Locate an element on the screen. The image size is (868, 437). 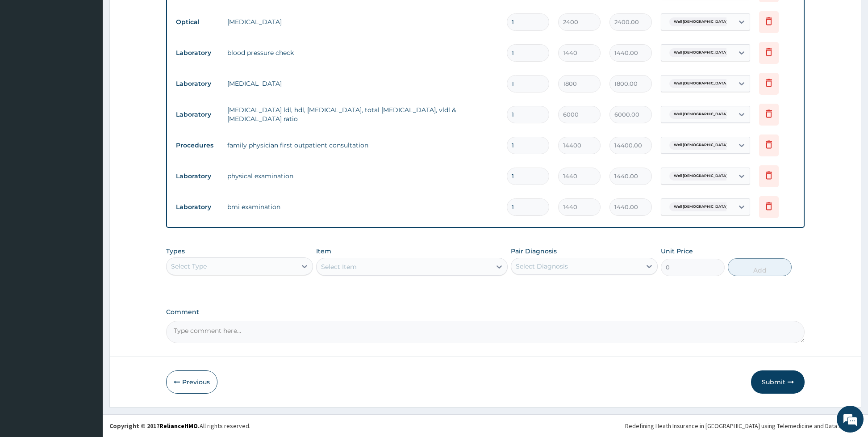
div: Select Diagnosis is located at coordinates (541, 266).